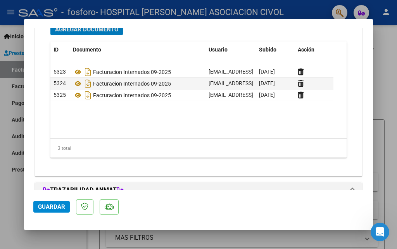  Describe the element at coordinates (87, 50) in the screenshot. I see `span: Documento` at that location.